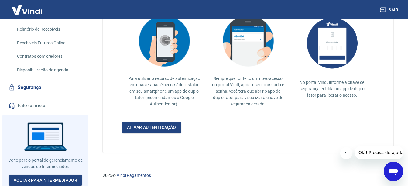 The width and height of the screenshot is (408, 186). Describe the element at coordinates (46, 180) in the screenshot. I see `a: Voltar paraIntermediador` at that location.